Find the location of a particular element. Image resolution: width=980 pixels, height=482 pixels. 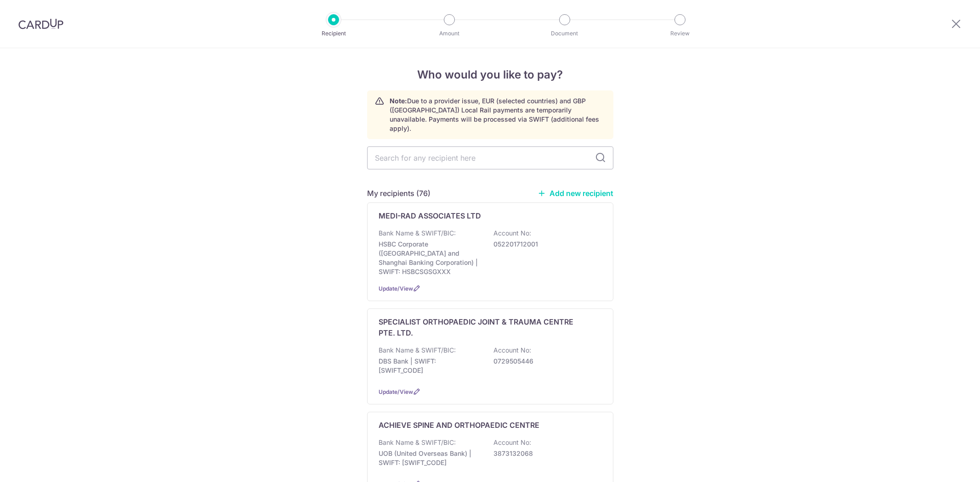

h4: Who would you like to pay? is located at coordinates (490, 75).